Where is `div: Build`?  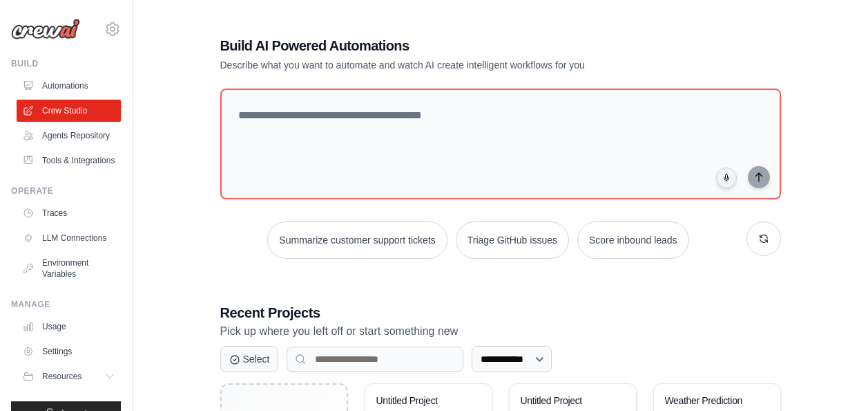 div: Build is located at coordinates (65, 64).